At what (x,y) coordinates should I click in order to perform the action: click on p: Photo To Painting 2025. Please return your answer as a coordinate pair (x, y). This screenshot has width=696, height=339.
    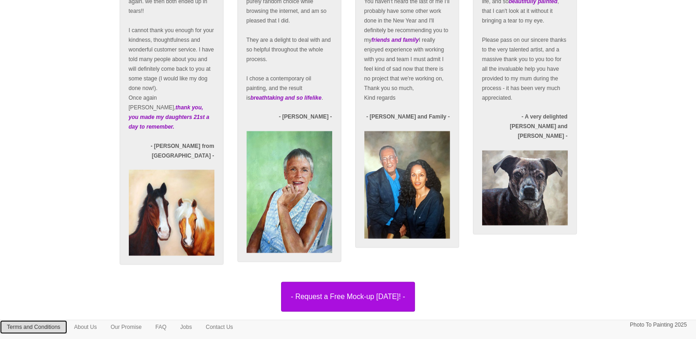
    Looking at the image, I should click on (658, 325).